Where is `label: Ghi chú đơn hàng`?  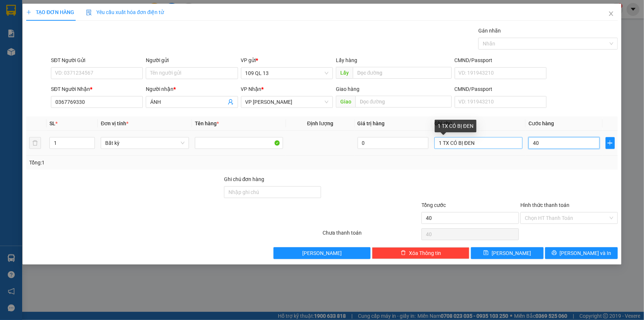 label: Ghi chú đơn hàng is located at coordinates (244, 179).